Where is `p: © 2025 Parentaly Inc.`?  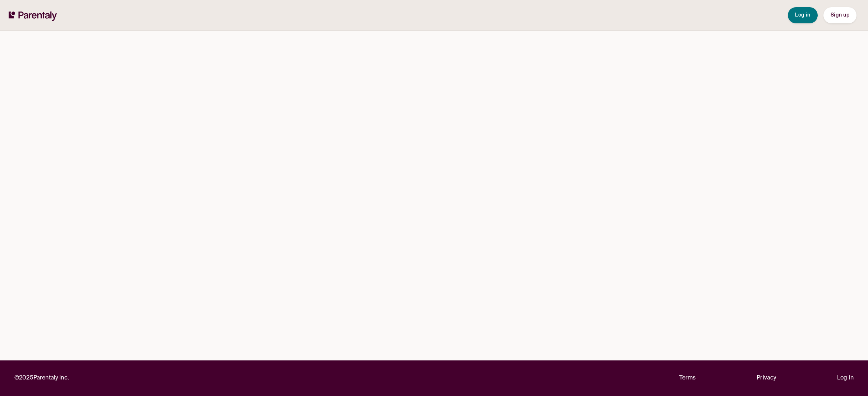 p: © 2025 Parentaly Inc. is located at coordinates (42, 378).